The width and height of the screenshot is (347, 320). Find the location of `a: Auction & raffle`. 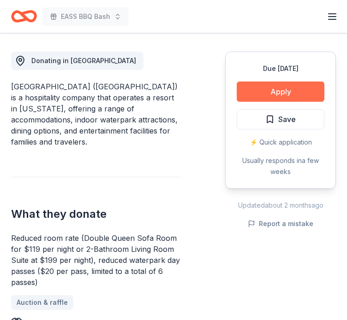

a: Auction & raffle is located at coordinates (42, 303).